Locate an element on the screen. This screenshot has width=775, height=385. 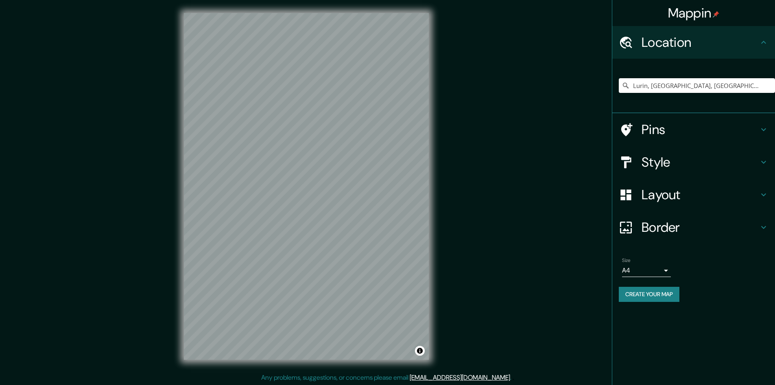
canvas: Map is located at coordinates (307, 186).